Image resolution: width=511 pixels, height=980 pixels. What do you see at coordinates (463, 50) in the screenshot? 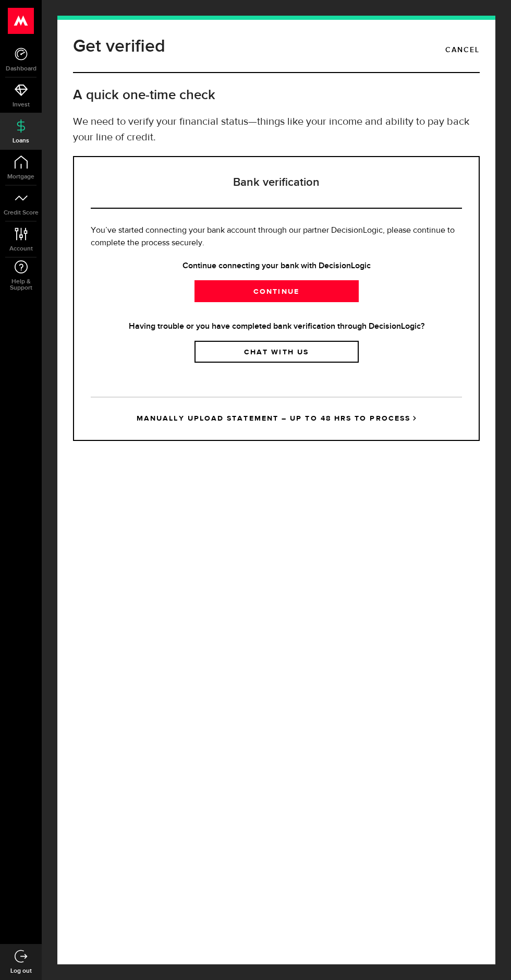
I see `a: Cancel` at bounding box center [463, 50].